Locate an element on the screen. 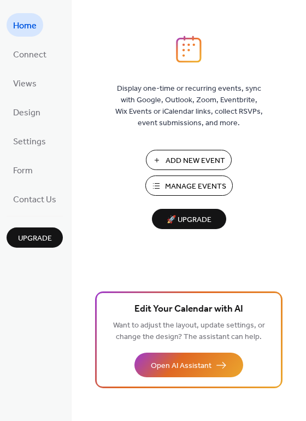  span: Connect is located at coordinates (30, 55).